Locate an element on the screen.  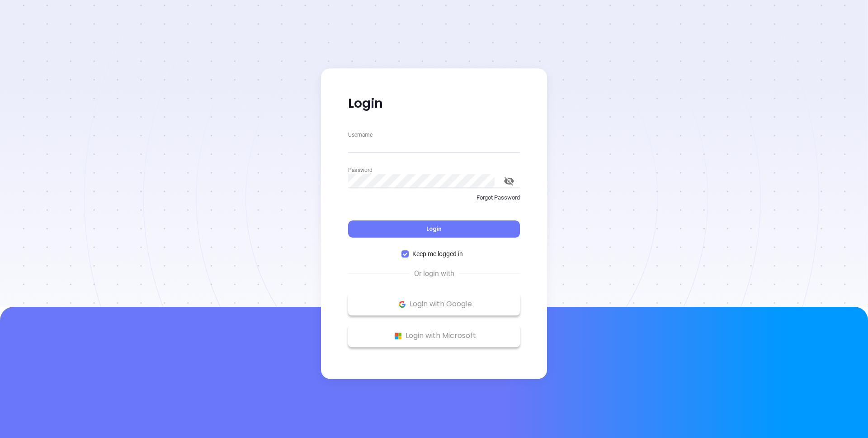
label: Username is located at coordinates (360, 135).